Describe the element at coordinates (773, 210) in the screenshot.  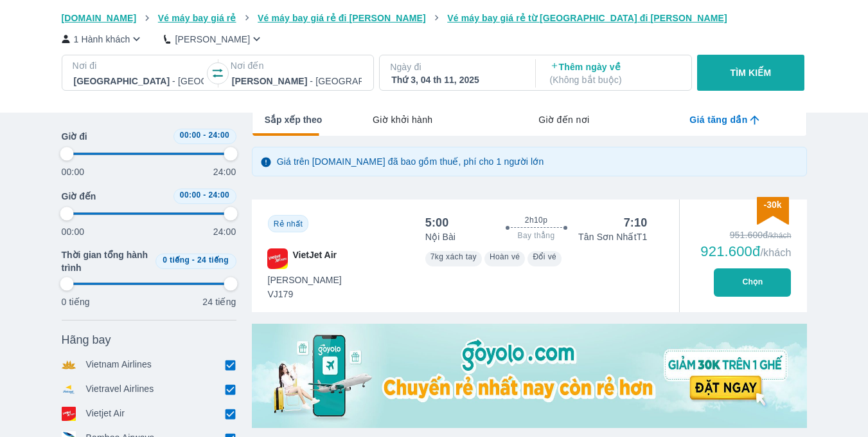
I see `img: discount` at that location.